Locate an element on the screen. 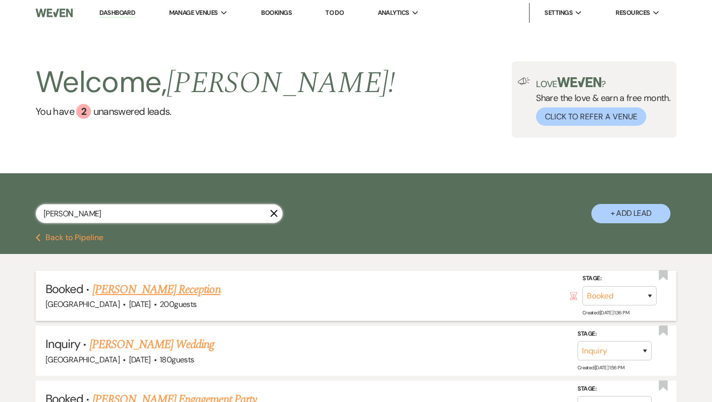 The width and height of the screenshot is (712, 402). button: Back to Pipeline is located at coordinates (69, 237).